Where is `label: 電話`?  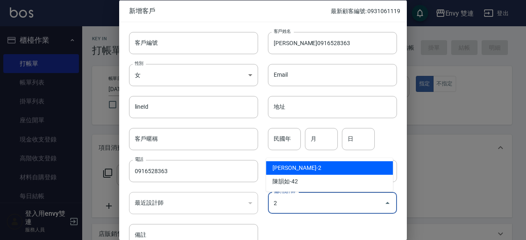
label: 電話 is located at coordinates (139, 159).